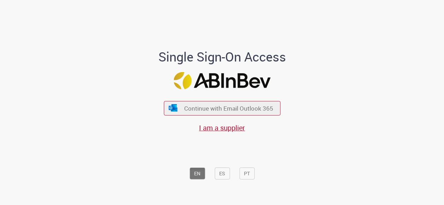  What do you see at coordinates (247, 174) in the screenshot?
I see `button: PT` at bounding box center [247, 174].